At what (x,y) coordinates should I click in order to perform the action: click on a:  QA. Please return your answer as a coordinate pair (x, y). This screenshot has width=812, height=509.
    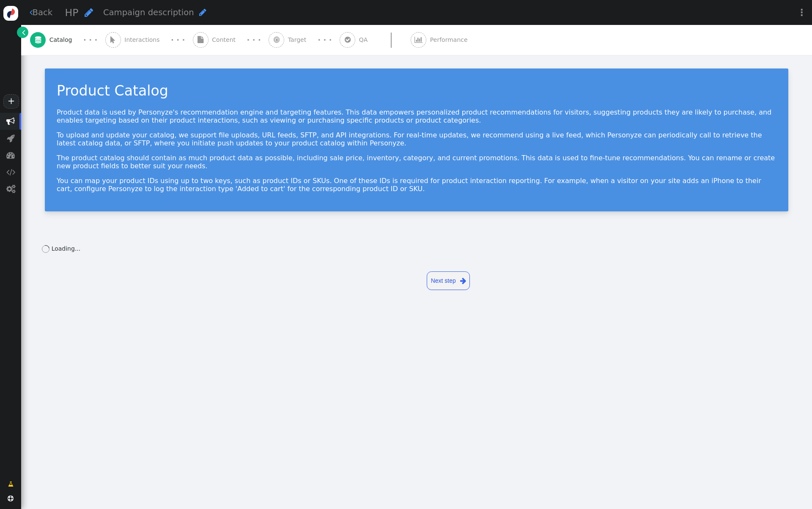
    Looking at the image, I should click on (375, 40).